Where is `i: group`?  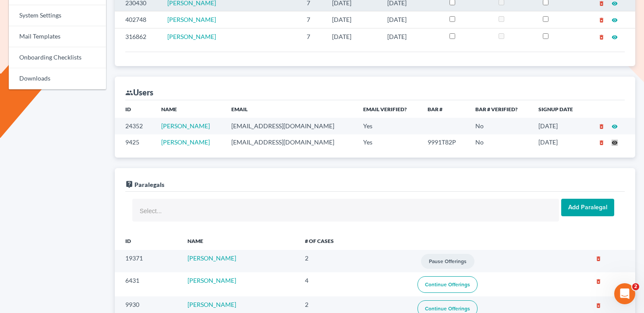 i: group is located at coordinates (129, 93).